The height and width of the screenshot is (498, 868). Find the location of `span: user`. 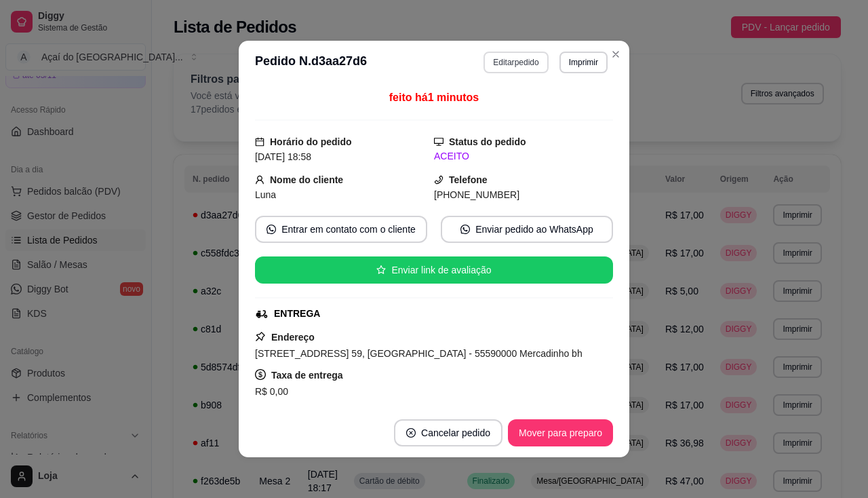

span: user is located at coordinates (259, 180).